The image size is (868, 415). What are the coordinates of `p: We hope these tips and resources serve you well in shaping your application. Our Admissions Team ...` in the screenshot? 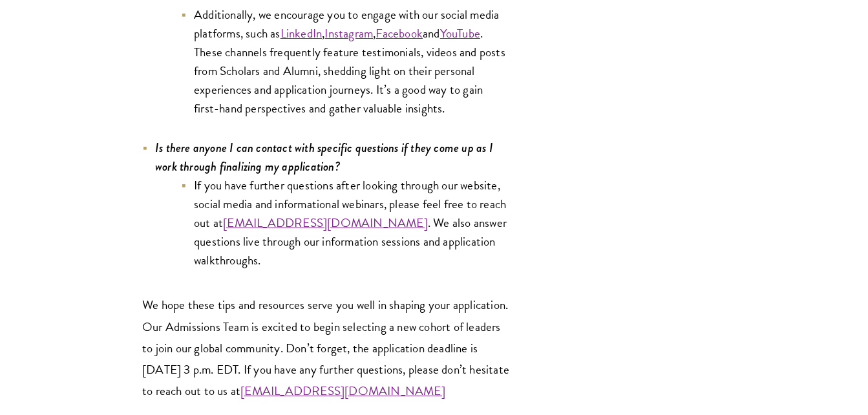 It's located at (326, 347).